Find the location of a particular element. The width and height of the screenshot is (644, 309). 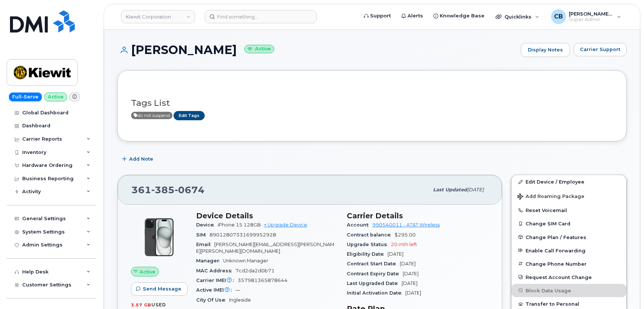

span: Carrier IMEI is located at coordinates (217, 280).